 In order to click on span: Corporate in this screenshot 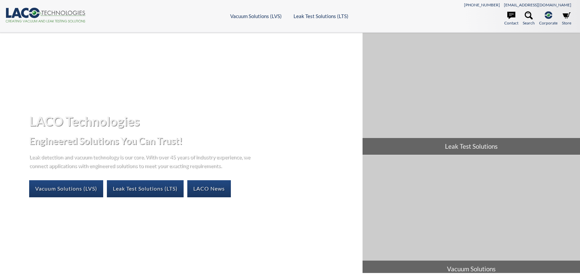, I will do `click(548, 23)`.